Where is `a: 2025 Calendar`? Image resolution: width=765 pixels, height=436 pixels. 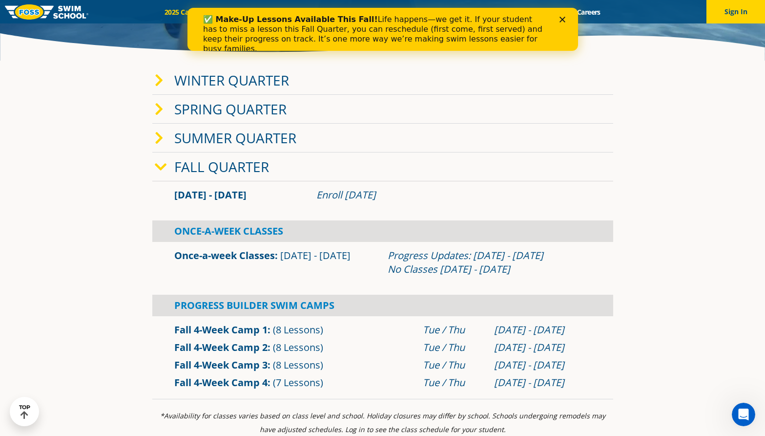
a: 2025 Calendar is located at coordinates (187, 12).